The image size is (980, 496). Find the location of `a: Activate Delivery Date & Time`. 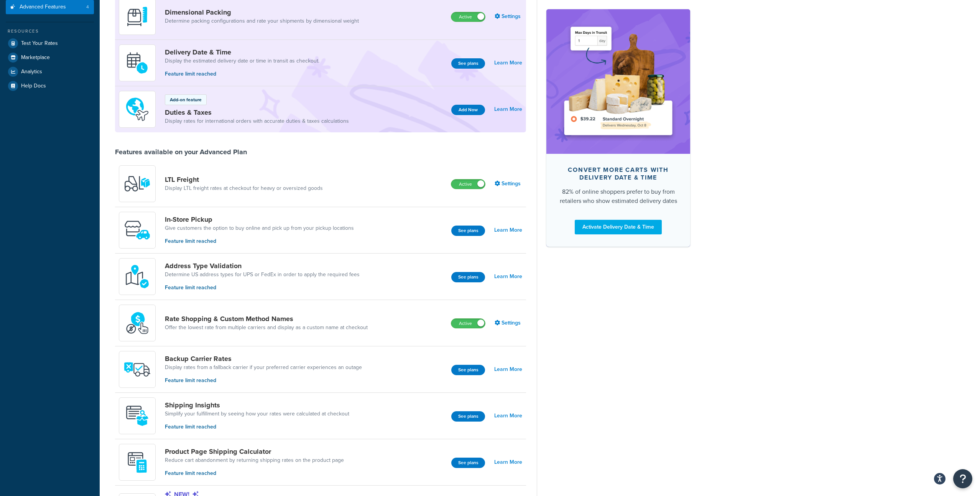

a: Activate Delivery Date & Time is located at coordinates (618, 227).